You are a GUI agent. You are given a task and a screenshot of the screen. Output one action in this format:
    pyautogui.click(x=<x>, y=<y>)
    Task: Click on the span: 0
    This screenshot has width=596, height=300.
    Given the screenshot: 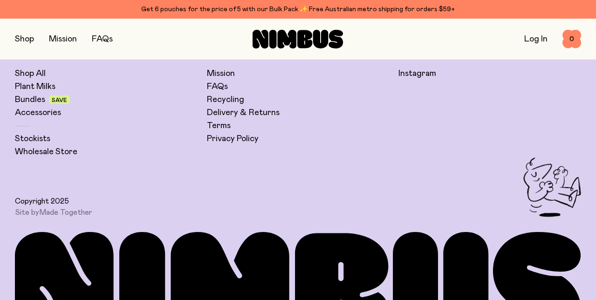 What is the action you would take?
    pyautogui.click(x=572, y=39)
    